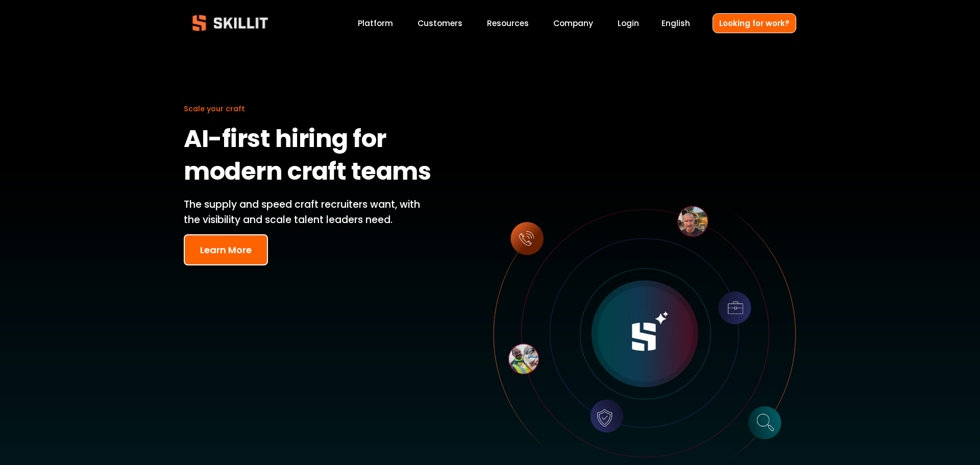 The image size is (980, 465). What do you see at coordinates (230, 23) in the screenshot?
I see `img: Skillit` at bounding box center [230, 23].